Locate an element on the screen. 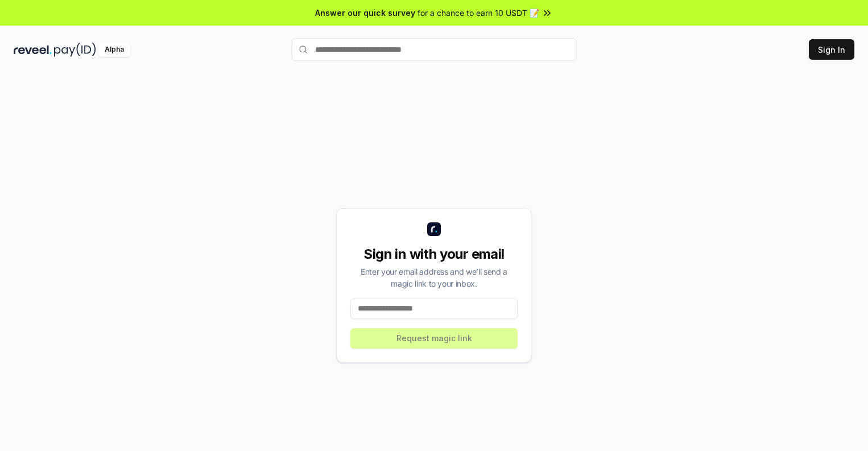  img: pay_id is located at coordinates (75, 50).